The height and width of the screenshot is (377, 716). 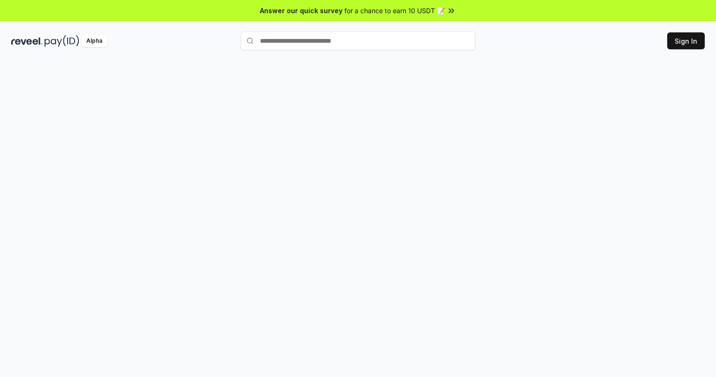 I want to click on img: pay_id, so click(x=62, y=41).